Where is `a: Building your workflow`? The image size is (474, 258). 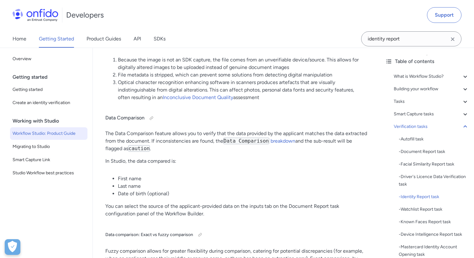
a: Building your workflow is located at coordinates (431, 89).